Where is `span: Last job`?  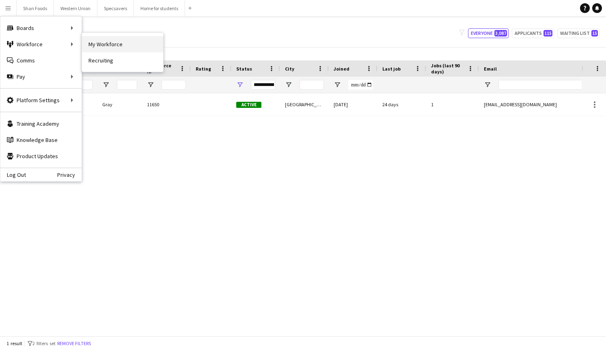 span: Last job is located at coordinates (391, 69).